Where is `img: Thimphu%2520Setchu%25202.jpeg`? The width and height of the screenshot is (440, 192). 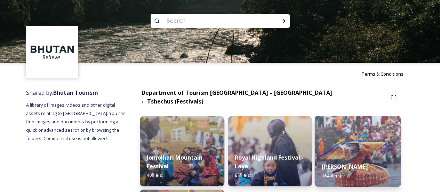
img: Thimphu%2520Setchu%25202.jpeg is located at coordinates (358, 151).